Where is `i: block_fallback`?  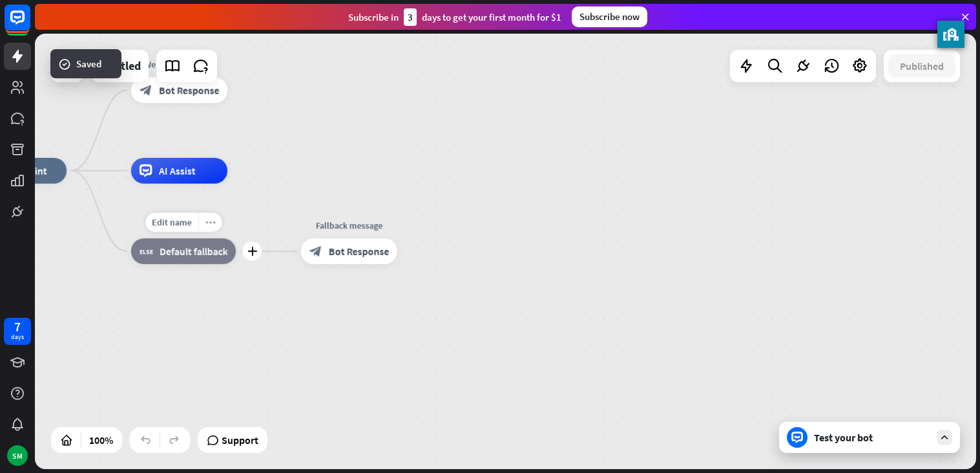
i: block_fallback is located at coordinates (146, 251).